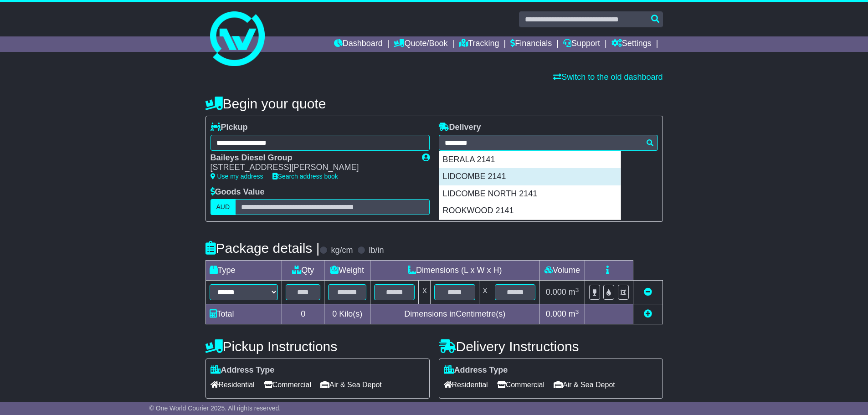 The image size is (868, 415). I want to click on td: Qty, so click(303, 271).